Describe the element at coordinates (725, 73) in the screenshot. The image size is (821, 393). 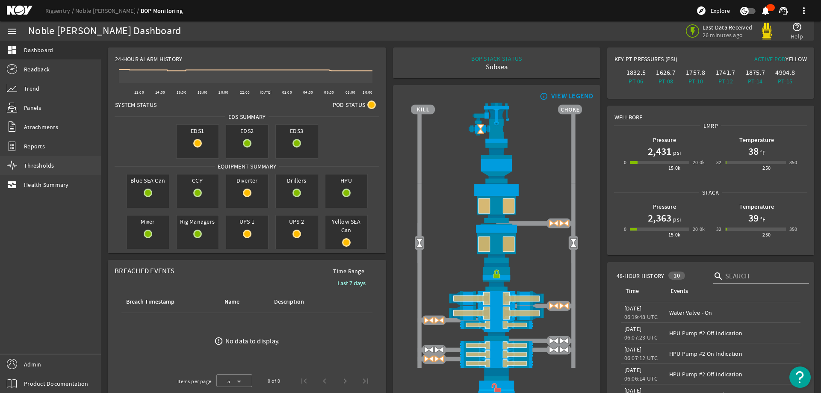
I see `div: 1741.7` at that location.